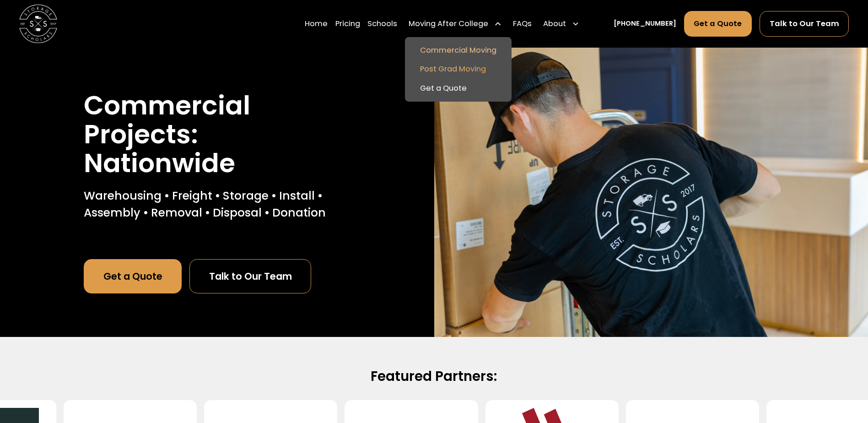 Image resolution: width=868 pixels, height=423 pixels. Describe the element at coordinates (38, 23) in the screenshot. I see `img: Storage Scholars main logo` at that location.